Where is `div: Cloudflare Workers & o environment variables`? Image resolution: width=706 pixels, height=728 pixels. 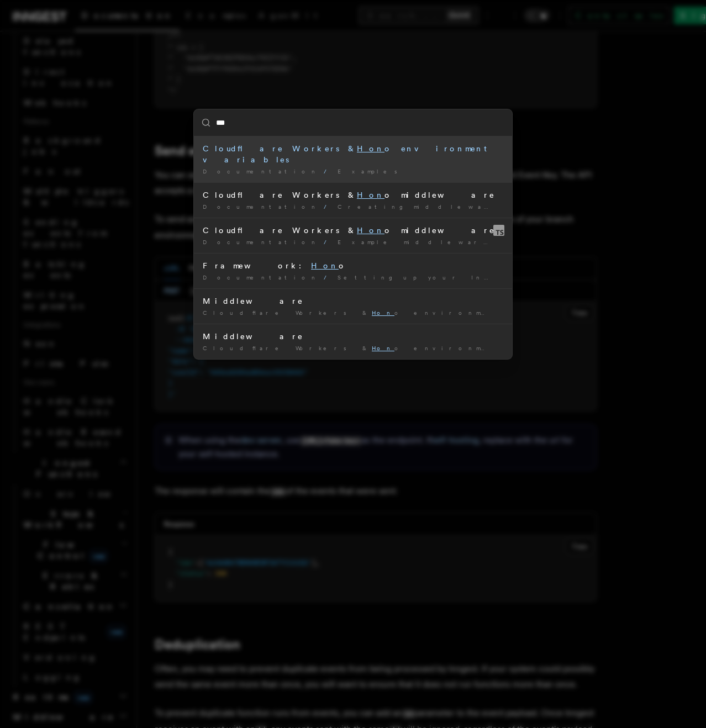
div: Cloudflare Workers & o environment variables is located at coordinates (353, 154).